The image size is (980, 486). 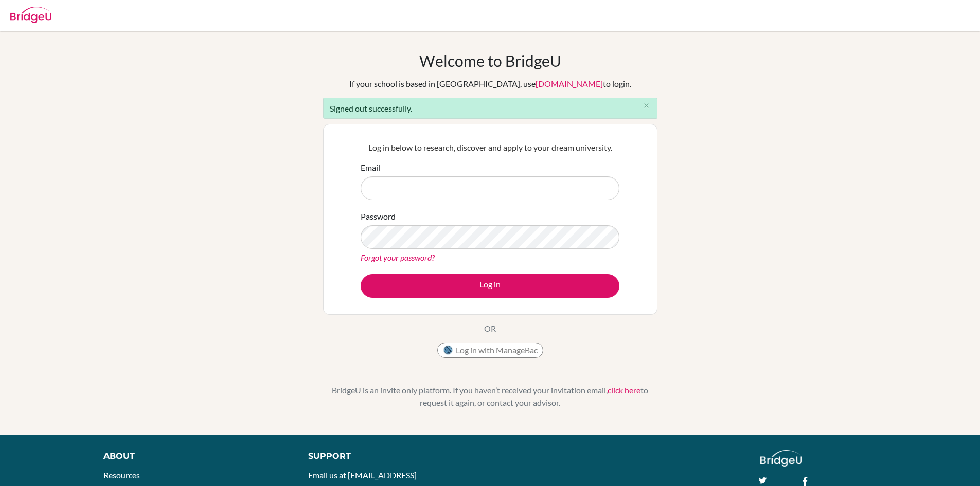 I want to click on img: logo_white@2x-f4f0deed5e89b7ecb1c2cc34c3e3d731f90f0f143d5ea2071677605dd97b5244.png, so click(x=781, y=458).